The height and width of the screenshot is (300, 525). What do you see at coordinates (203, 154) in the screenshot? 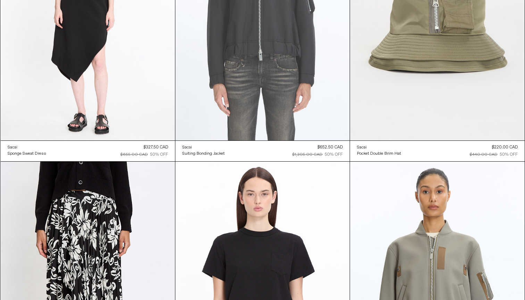
I see `a: Suiting Bonding Jacket` at bounding box center [203, 154].